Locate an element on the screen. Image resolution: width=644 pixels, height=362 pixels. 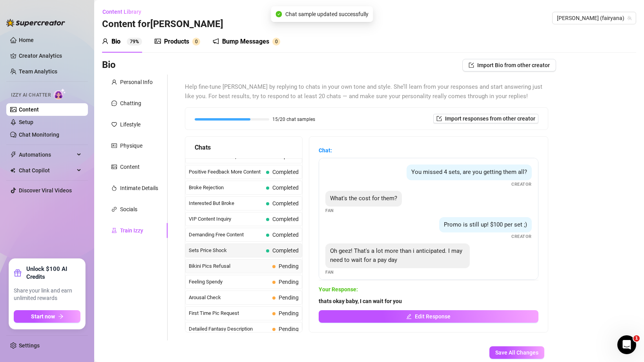
span: edit is located at coordinates (409, 316).